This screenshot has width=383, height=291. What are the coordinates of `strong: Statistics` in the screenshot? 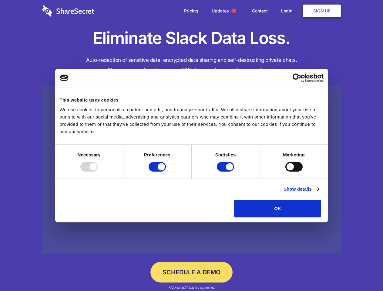 It's located at (225, 154).